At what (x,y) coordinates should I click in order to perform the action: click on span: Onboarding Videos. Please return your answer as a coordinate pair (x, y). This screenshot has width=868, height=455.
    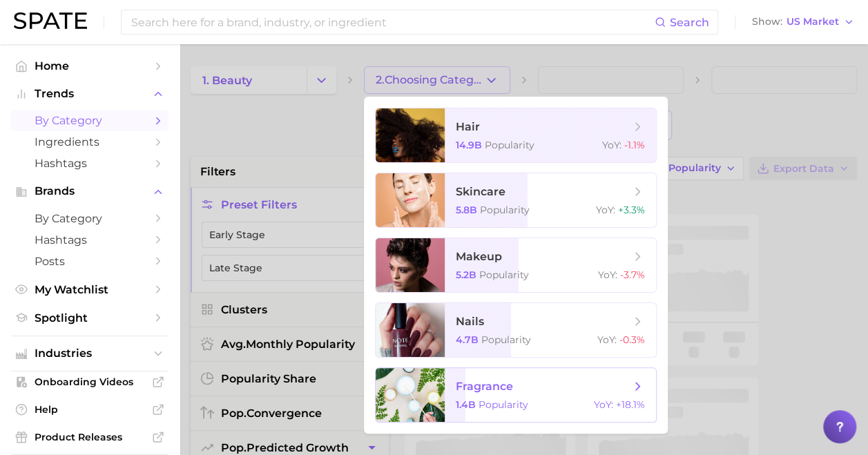
    Looking at the image, I should click on (89, 382).